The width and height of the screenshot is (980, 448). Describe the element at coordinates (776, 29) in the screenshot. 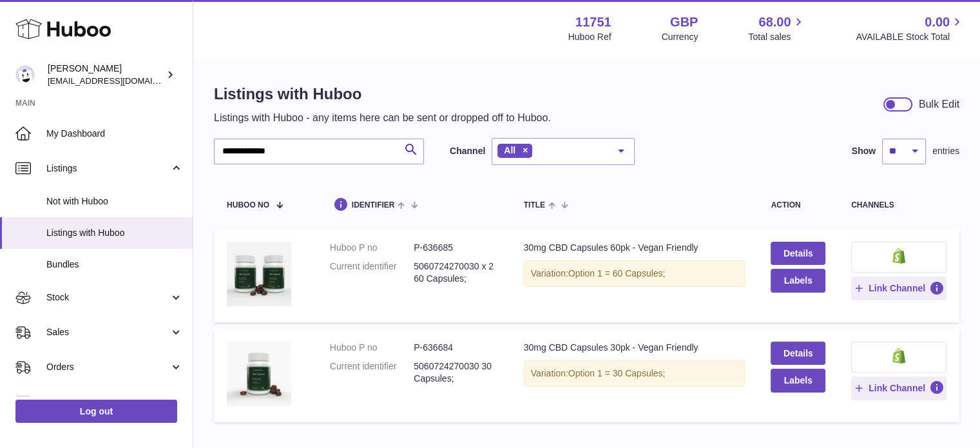

I see `a: 68.00 Total sales` at that location.